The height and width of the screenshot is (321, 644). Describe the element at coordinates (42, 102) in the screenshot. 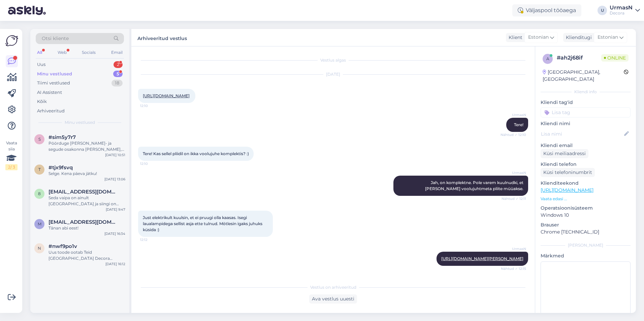

I see `div: Kõik` at that location.